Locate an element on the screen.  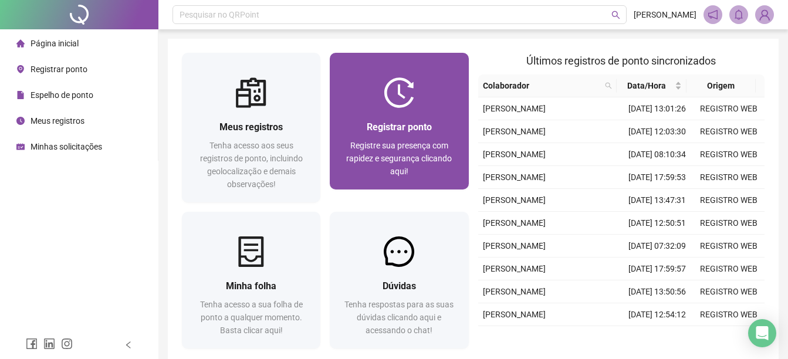
span: left is located at coordinates (129, 345).